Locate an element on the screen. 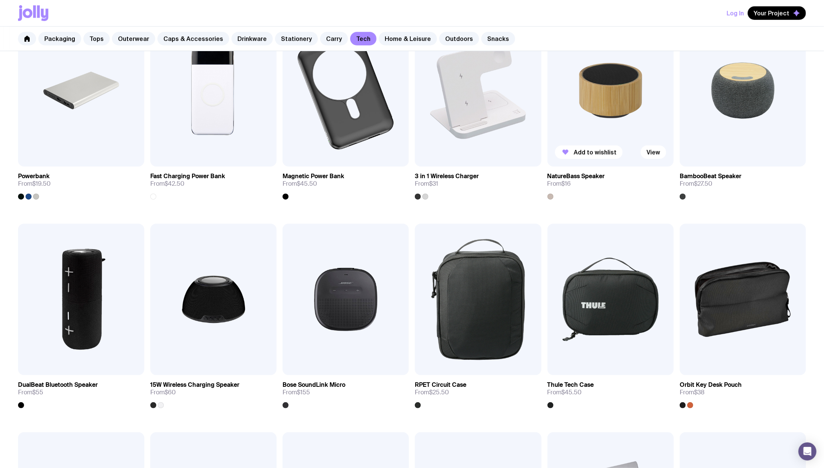  h3: Powerbank is located at coordinates (34, 176).